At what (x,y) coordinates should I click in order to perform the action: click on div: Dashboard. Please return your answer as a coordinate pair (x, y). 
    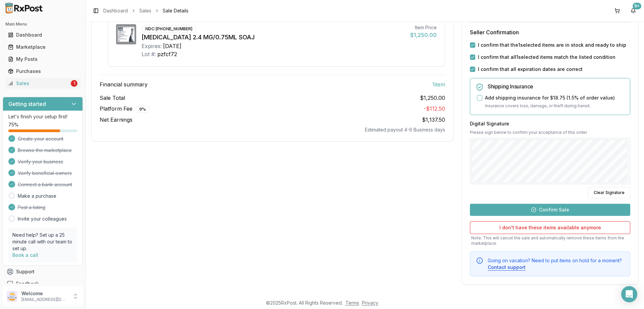
    Looking at the image, I should click on (43, 35).